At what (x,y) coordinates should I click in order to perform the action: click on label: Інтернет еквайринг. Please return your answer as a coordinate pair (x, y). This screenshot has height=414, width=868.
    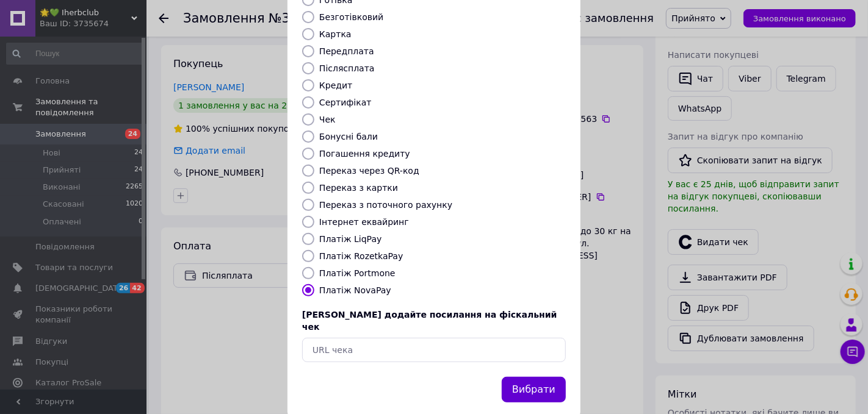
    Looking at the image, I should click on (364, 222).